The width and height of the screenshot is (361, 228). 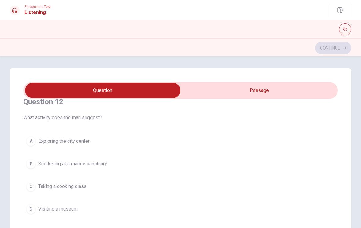 What do you see at coordinates (73, 164) in the screenshot?
I see `span: Snorkeling at a marine sanctuary` at bounding box center [73, 164].